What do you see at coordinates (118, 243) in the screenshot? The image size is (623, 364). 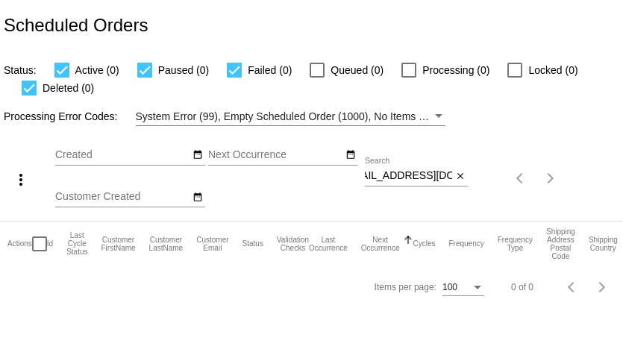 I see `button: Change sorting for CustomerFirstName` at bounding box center [118, 243].